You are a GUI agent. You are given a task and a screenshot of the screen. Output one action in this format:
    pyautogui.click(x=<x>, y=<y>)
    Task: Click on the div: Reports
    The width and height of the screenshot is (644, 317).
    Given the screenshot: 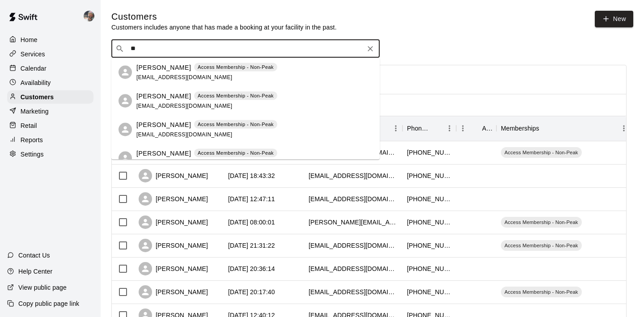 What is the action you would take?
    pyautogui.click(x=50, y=140)
    